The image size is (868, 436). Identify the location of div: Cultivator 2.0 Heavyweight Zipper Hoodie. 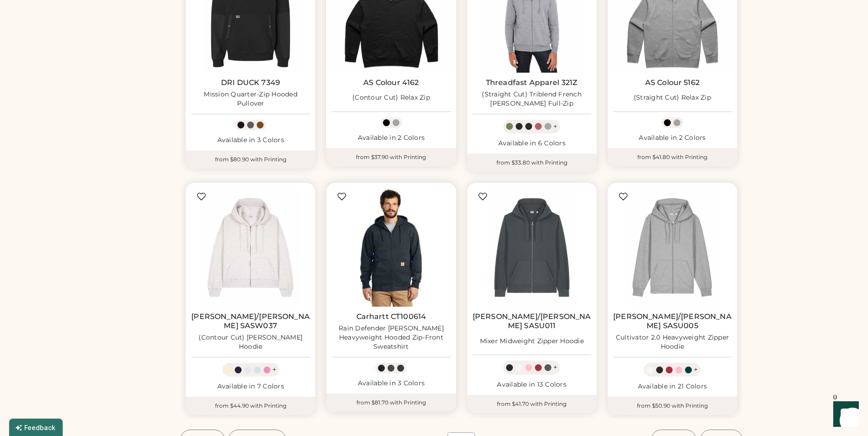
(672, 343).